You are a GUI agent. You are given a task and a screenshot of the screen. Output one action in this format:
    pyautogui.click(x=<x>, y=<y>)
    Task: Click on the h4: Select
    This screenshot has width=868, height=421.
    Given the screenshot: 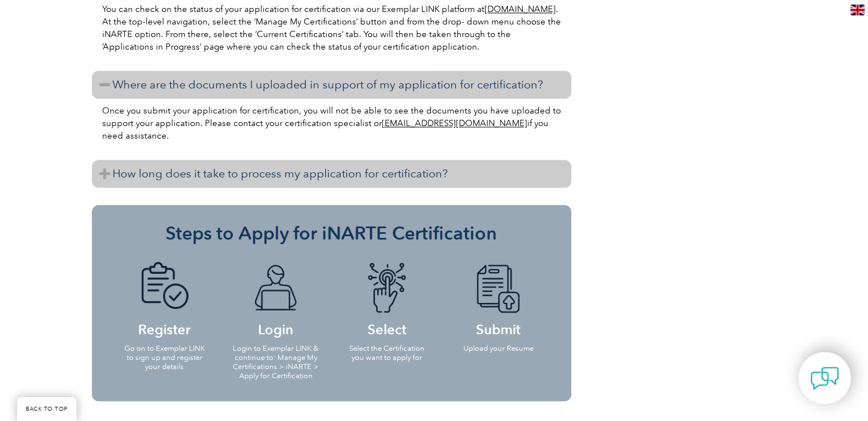 What is the action you would take?
    pyautogui.click(x=387, y=298)
    